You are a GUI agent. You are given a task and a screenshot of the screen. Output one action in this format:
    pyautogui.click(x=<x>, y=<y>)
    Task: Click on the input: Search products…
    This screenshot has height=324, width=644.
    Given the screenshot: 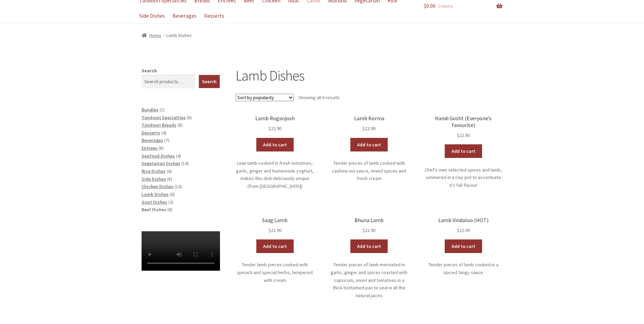 What is the action you would take?
    pyautogui.click(x=168, y=82)
    